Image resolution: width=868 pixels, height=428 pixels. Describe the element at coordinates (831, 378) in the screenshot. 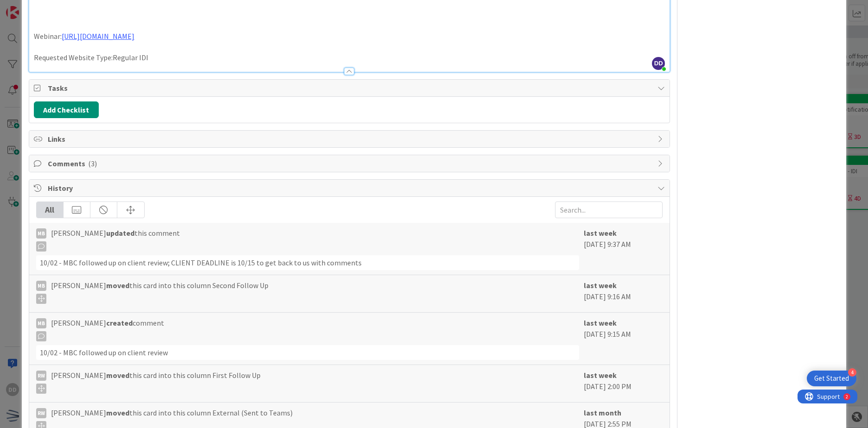

I see `div: Get Started` at that location.